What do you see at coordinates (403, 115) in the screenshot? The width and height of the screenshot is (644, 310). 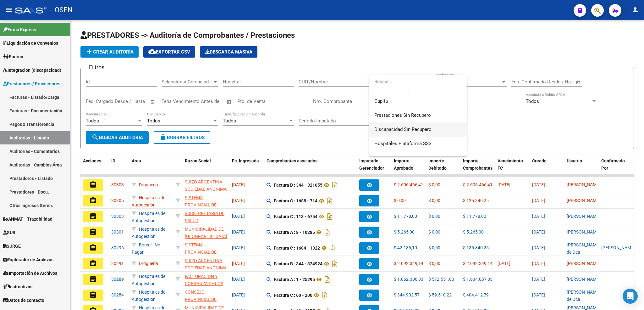 I see `span: Prestaciones Sin Recupero` at bounding box center [403, 115].